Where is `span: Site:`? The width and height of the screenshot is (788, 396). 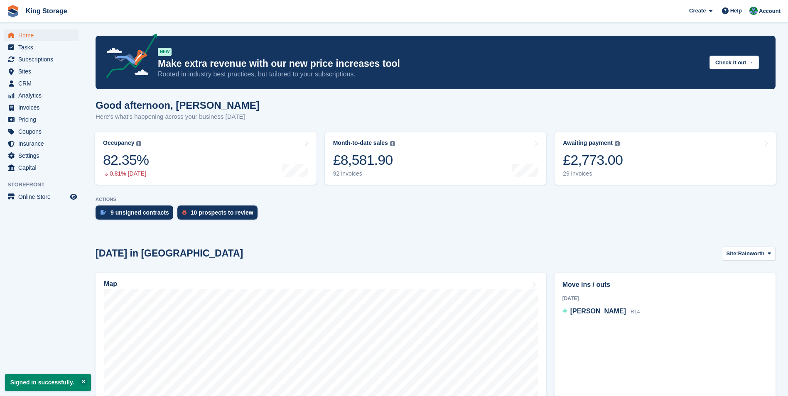
span: Site: is located at coordinates (733, 254).